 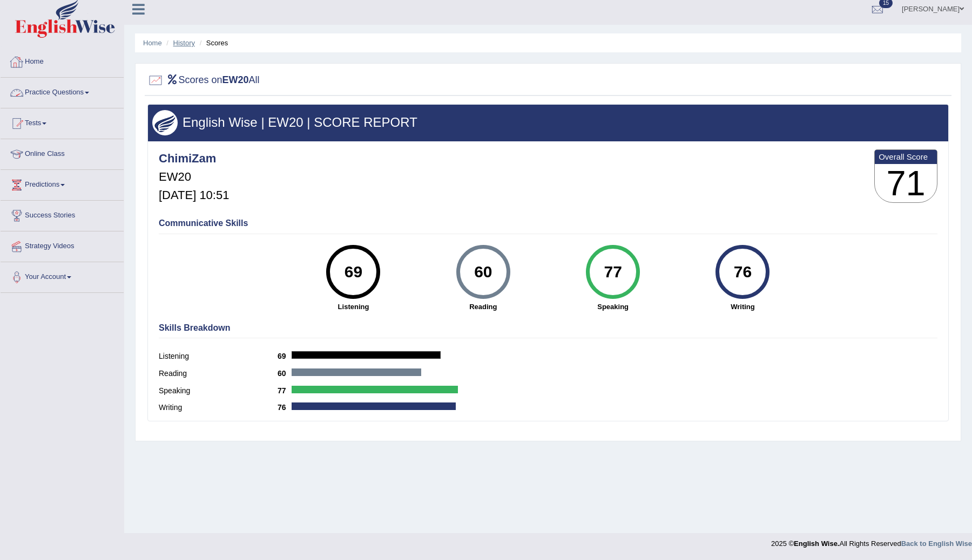 I want to click on label: Writing, so click(x=218, y=407).